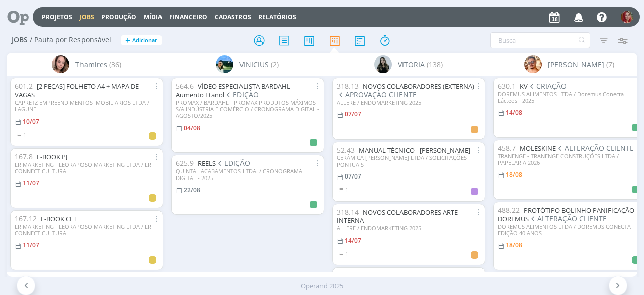 The image size is (644, 295). I want to click on button: Projetos, so click(57, 17).